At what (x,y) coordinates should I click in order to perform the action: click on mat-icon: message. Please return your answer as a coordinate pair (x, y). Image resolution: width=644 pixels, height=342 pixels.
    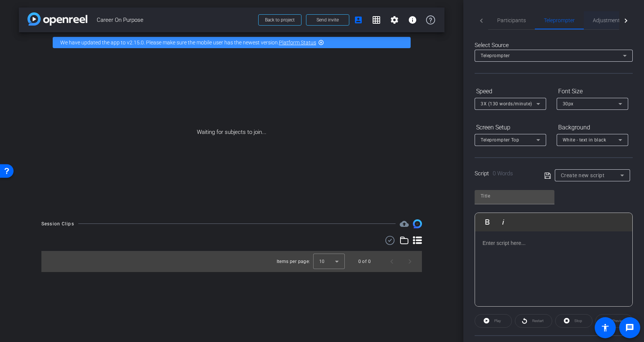
    Looking at the image, I should click on (630, 328).